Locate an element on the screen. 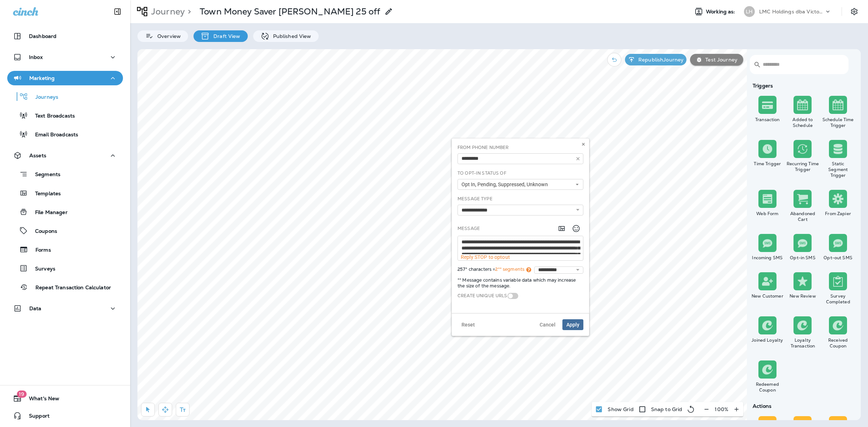  button: Dashboard is located at coordinates (65, 36).